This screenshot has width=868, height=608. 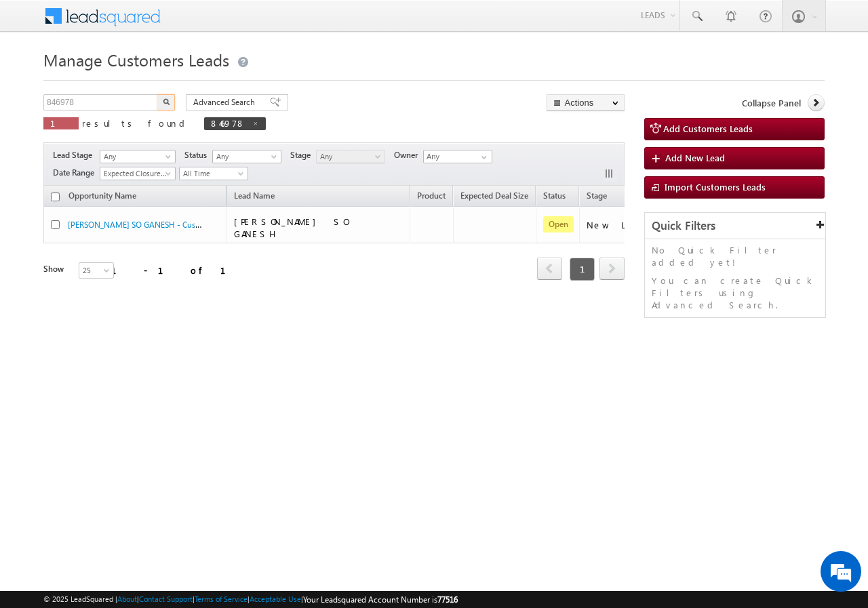 I want to click on input: Check all records, so click(x=55, y=196).